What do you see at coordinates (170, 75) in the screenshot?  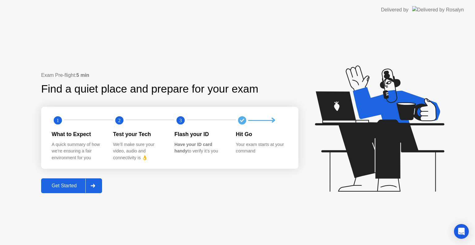 I see `div: Exam Pre-flight:` at bounding box center [170, 75].